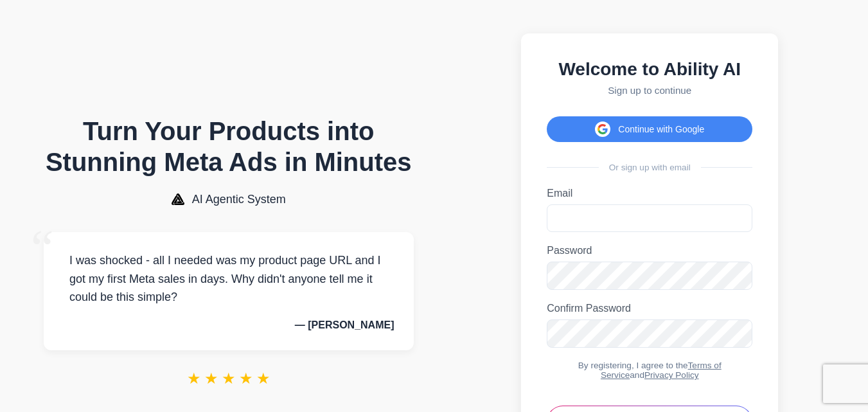 This screenshot has width=868, height=412. What do you see at coordinates (229, 146) in the screenshot?
I see `h1: Turn Your Products into Stunning Meta Ads in Minutes` at bounding box center [229, 146].